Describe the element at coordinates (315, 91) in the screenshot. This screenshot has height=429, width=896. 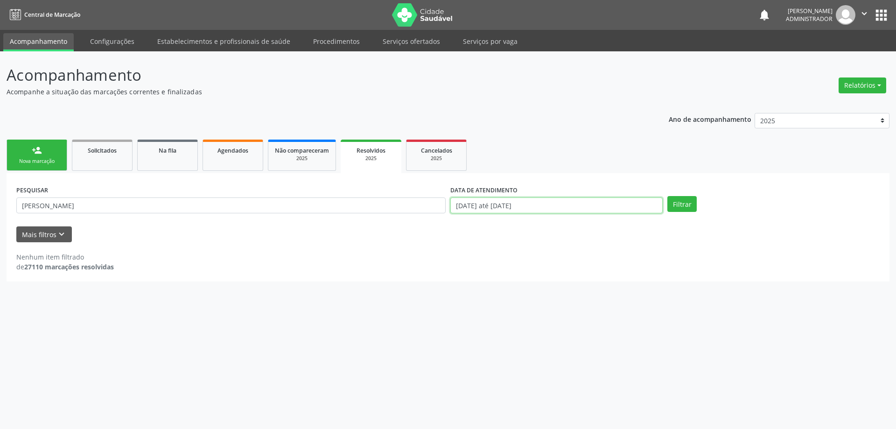
I see `p: Acompanhe a situação das marcações correntes e finalizadas` at that location.